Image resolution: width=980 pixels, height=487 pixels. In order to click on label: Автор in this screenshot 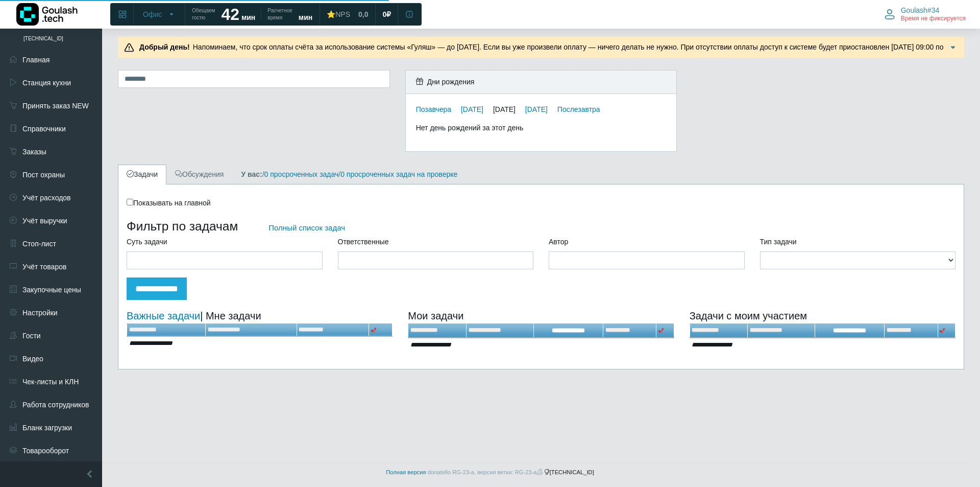, I will do `click(558, 242)`.